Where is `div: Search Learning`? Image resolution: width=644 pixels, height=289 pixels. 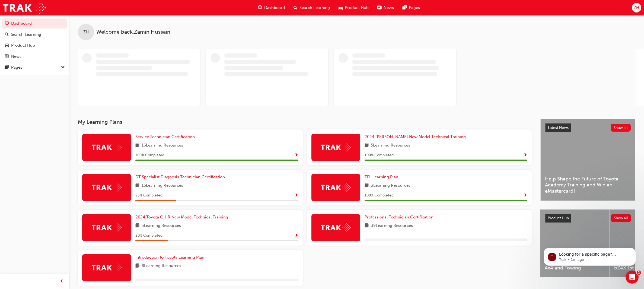
div: Search Learning is located at coordinates (26, 34).